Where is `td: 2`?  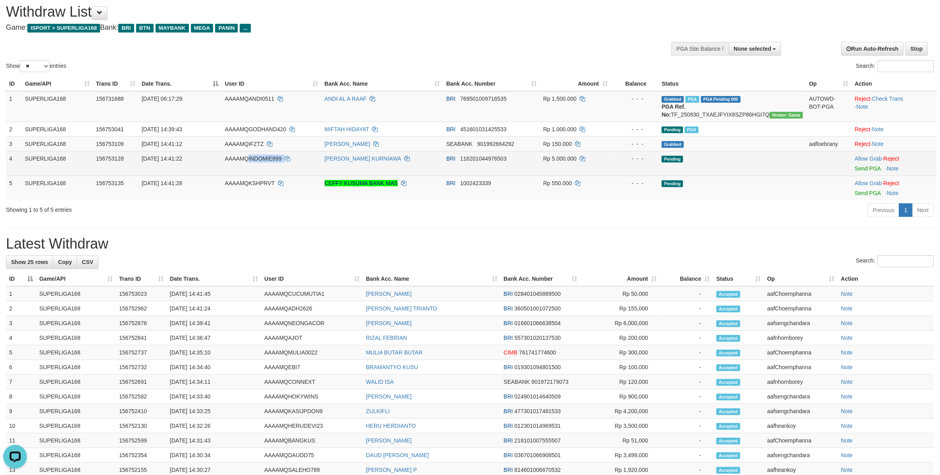 td: 2 is located at coordinates (21, 309).